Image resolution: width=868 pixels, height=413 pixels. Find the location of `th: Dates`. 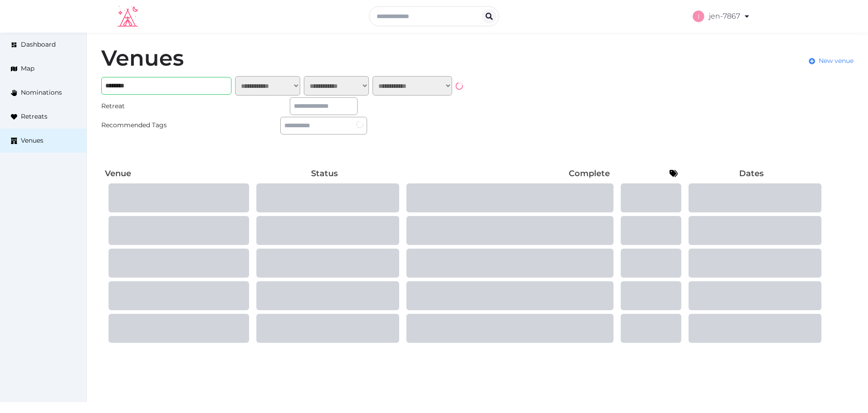

th: Dates is located at coordinates (752, 174).